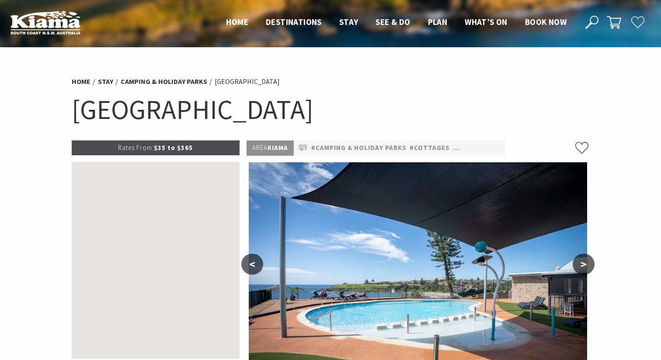 Image resolution: width=661 pixels, height=360 pixels. I want to click on span: See & Do, so click(393, 22).